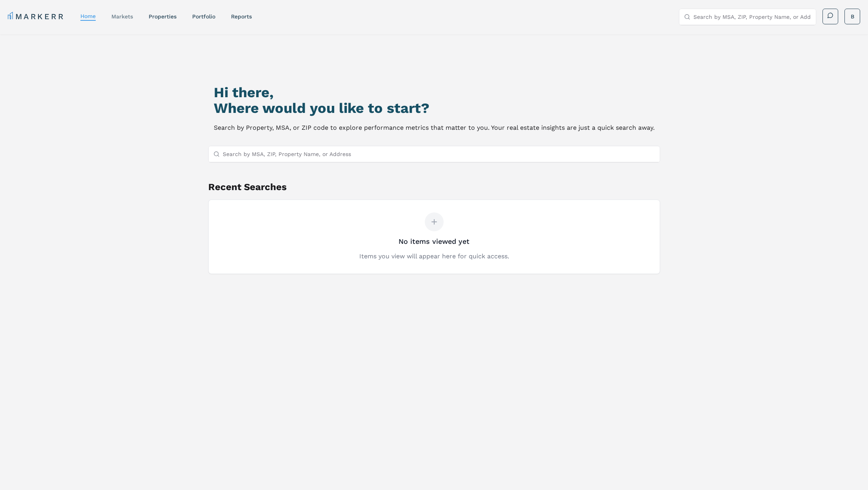  What do you see at coordinates (434, 128) in the screenshot?
I see `p: Search by Property, MSA, or ZIP code to explore performance metrics that matter to you. Your real...` at bounding box center [434, 128].